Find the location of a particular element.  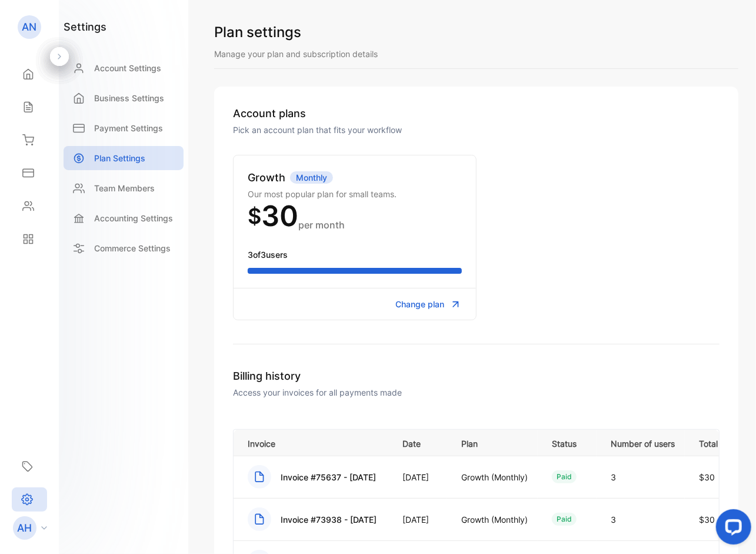

p: Team Members is located at coordinates (124, 188).